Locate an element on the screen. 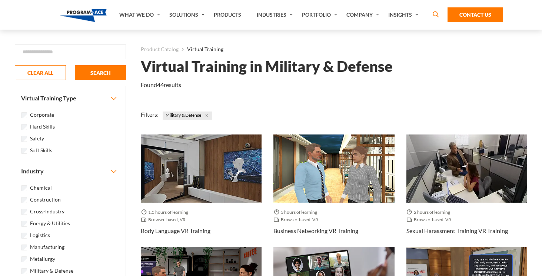 The image size is (542, 276). button: Industry is located at coordinates (70, 171).